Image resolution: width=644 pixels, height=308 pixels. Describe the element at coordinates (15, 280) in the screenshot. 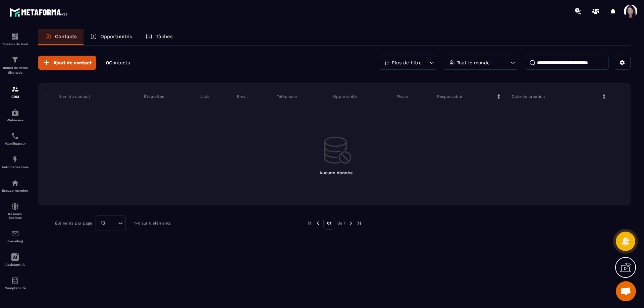

I see `img: accountant` at that location.